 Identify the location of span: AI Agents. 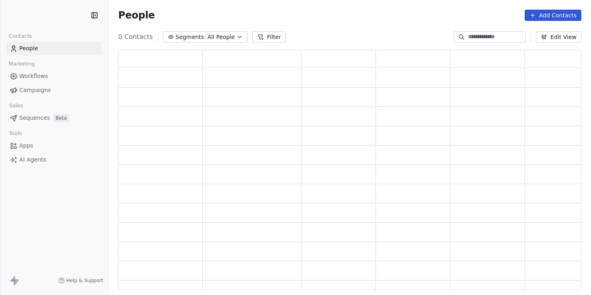
(33, 160).